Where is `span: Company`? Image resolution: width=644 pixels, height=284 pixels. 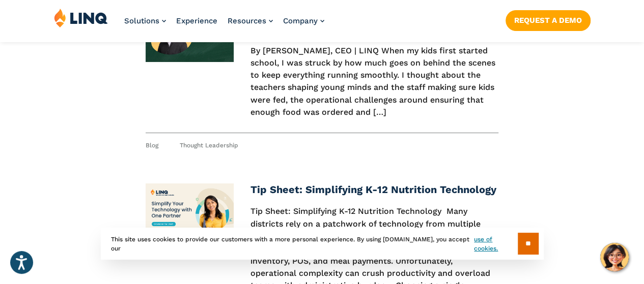 span: Company is located at coordinates (300, 21).